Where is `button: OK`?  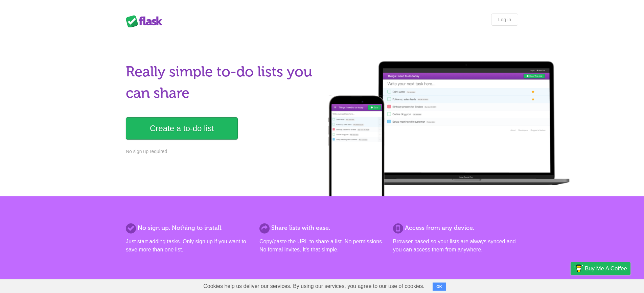
button: OK is located at coordinates (439, 287).